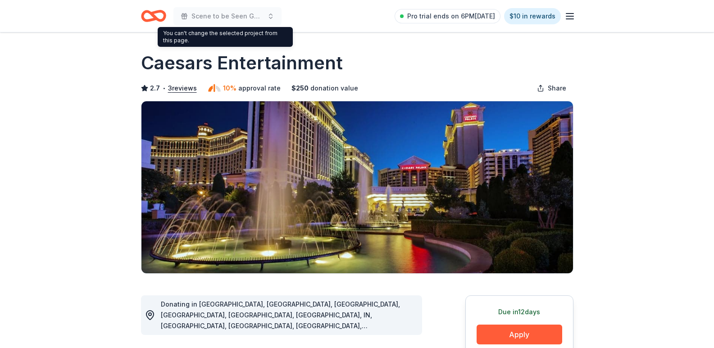 This screenshot has width=714, height=348. What do you see at coordinates (334, 88) in the screenshot?
I see `span: donation value` at bounding box center [334, 88].